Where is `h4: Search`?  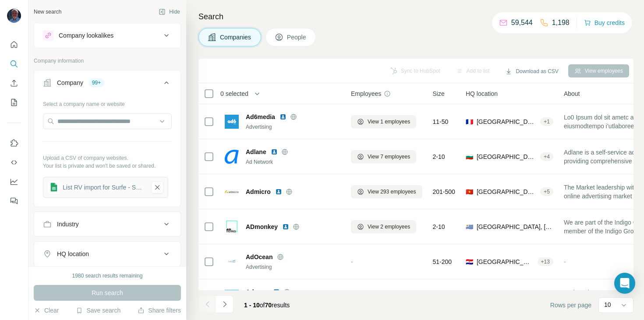 h4: Search is located at coordinates (416, 17).